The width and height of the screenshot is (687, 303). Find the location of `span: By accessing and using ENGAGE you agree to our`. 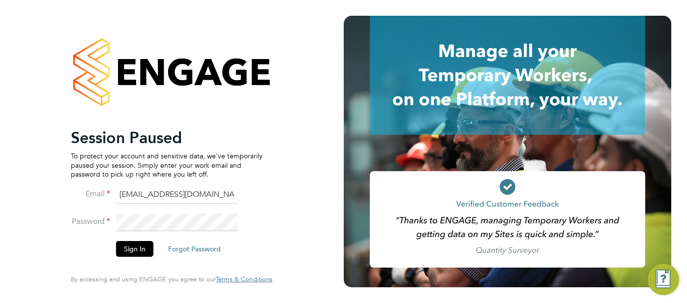

span: By accessing and using ENGAGE you agree to our is located at coordinates (172, 279).